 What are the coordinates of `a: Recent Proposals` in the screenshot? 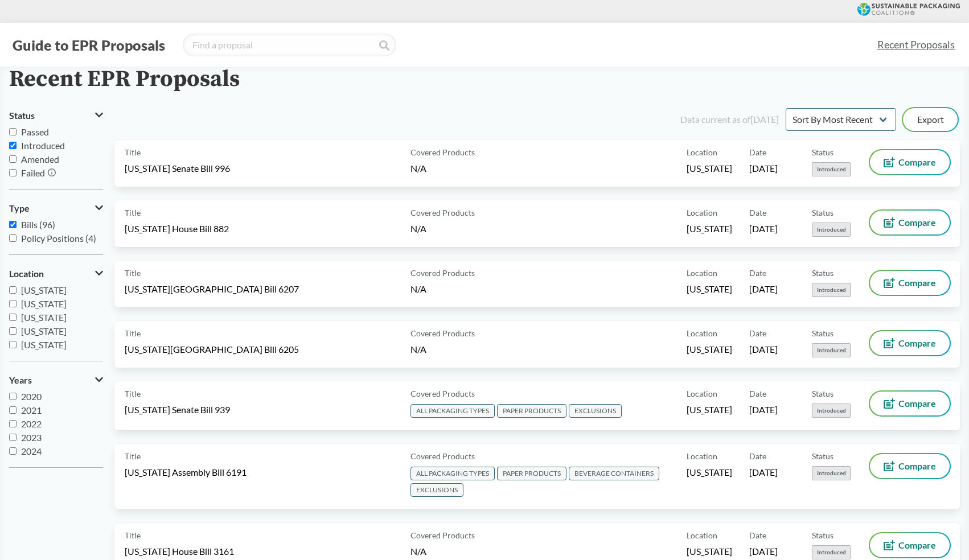 It's located at (916, 44).